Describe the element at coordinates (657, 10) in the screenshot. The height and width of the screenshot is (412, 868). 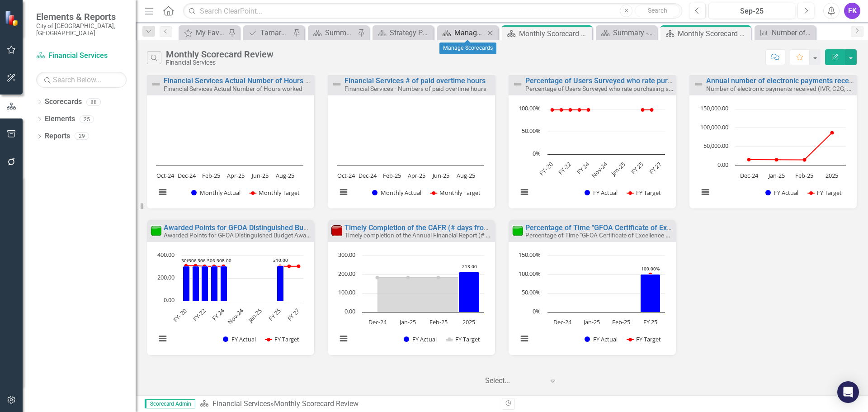
I see `span: Search` at that location.